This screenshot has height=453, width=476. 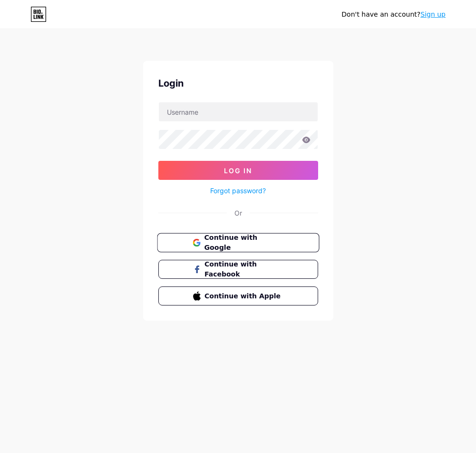 What do you see at coordinates (238, 190) in the screenshot?
I see `a: Forgot password?` at bounding box center [238, 190].